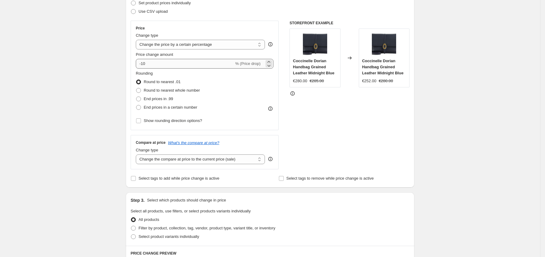 This screenshot has width=545, height=257. Describe the element at coordinates (187, 201) in the screenshot. I see `p: Select which products should change in price` at that location.